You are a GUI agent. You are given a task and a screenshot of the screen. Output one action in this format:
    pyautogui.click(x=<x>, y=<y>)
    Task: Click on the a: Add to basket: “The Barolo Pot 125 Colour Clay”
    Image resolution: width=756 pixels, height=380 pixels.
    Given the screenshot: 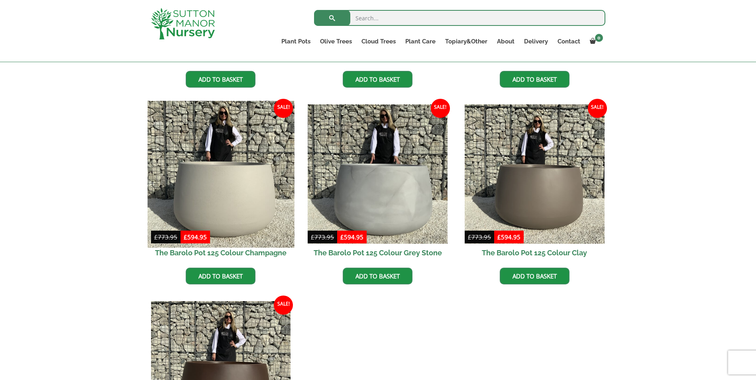 What is the action you would take?
    pyautogui.click(x=534, y=276)
    